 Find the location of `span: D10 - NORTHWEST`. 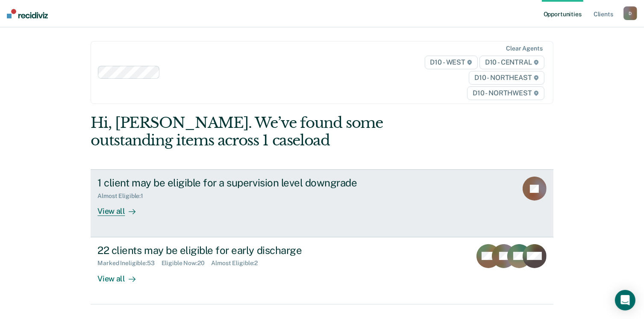

span: D10 - NORTHWEST is located at coordinates (506, 93).